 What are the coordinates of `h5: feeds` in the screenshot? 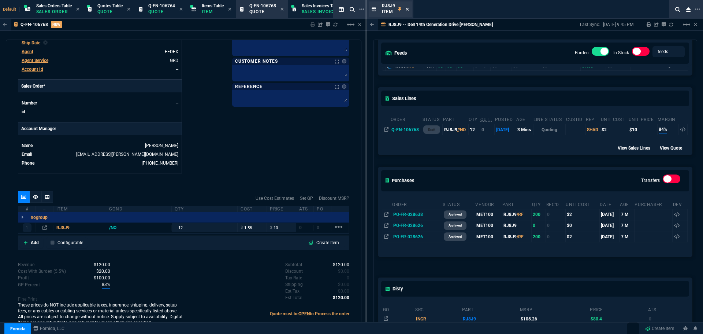 It's located at (396, 53).